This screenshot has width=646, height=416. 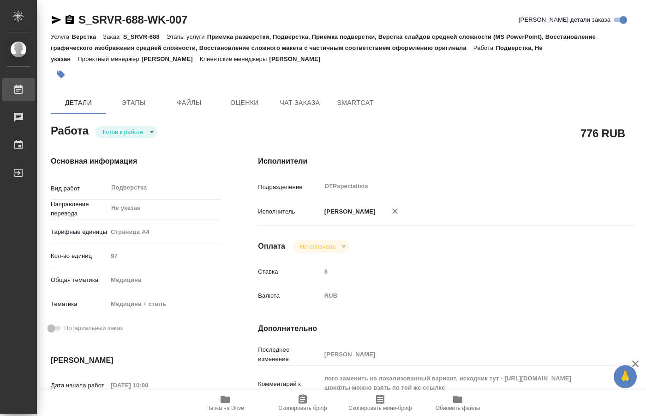 What do you see at coordinates (290, 187) in the screenshot?
I see `p: Подразделение` at bounding box center [290, 187].